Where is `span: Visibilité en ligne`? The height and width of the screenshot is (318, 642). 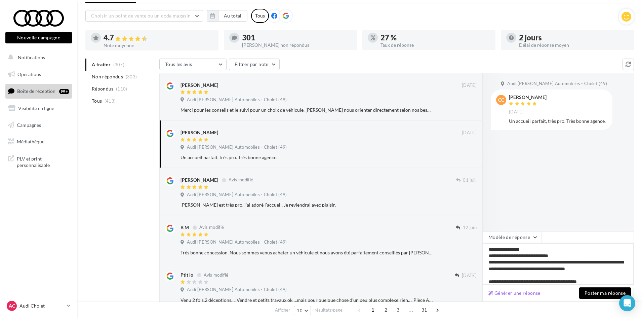
span: Visibilité en ligne is located at coordinates (36, 108).